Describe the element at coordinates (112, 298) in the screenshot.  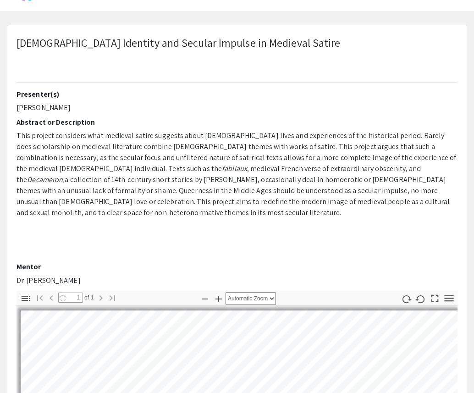
I see `button: Go to Last Page` at that location.